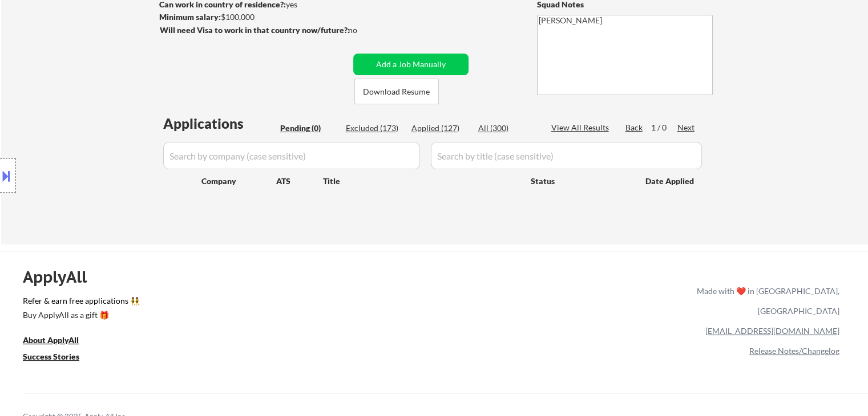 This screenshot has width=868, height=416. I want to click on u: About ApplyAll, so click(51, 340).